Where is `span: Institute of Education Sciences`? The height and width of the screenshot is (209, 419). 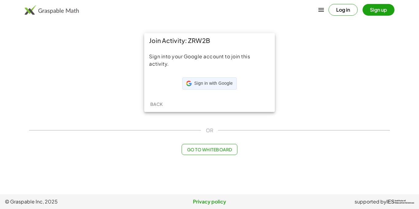
span: Institute of Education Sciences is located at coordinates (404, 202).